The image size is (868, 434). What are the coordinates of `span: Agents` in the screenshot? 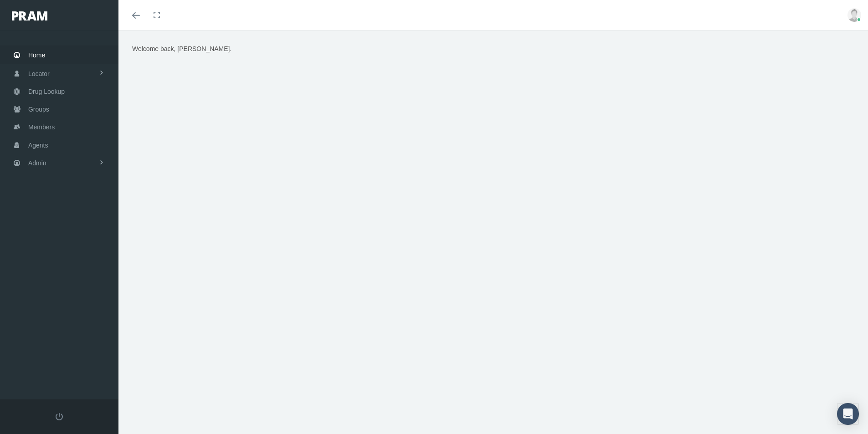 It's located at (38, 145).